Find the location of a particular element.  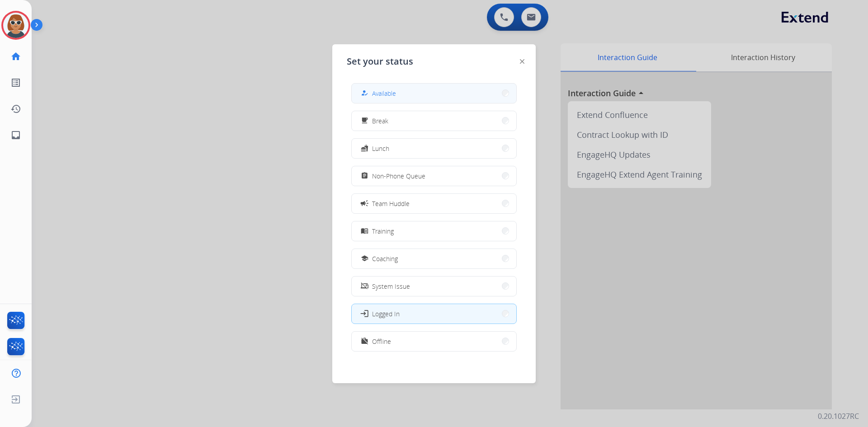

mat-icon: phonelink_off is located at coordinates (364, 286).